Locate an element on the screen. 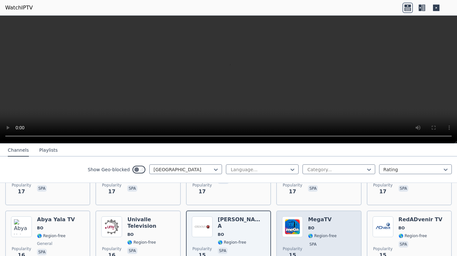 The height and width of the screenshot is (256, 457). span: general is located at coordinates (44, 243).